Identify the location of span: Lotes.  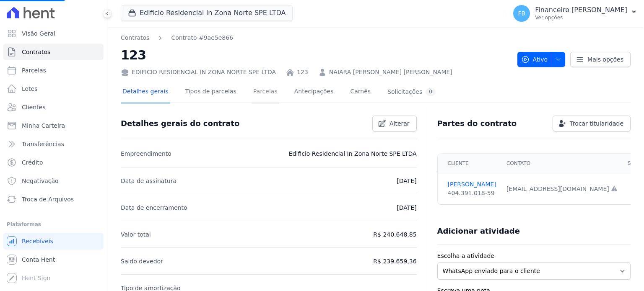
(30, 89).